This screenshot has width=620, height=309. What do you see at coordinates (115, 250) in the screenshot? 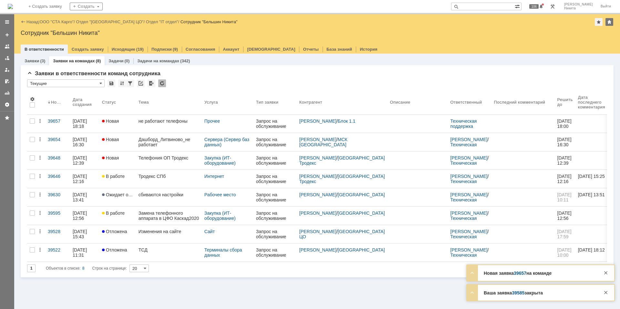
I see `span: Отложена` at bounding box center [115, 250].